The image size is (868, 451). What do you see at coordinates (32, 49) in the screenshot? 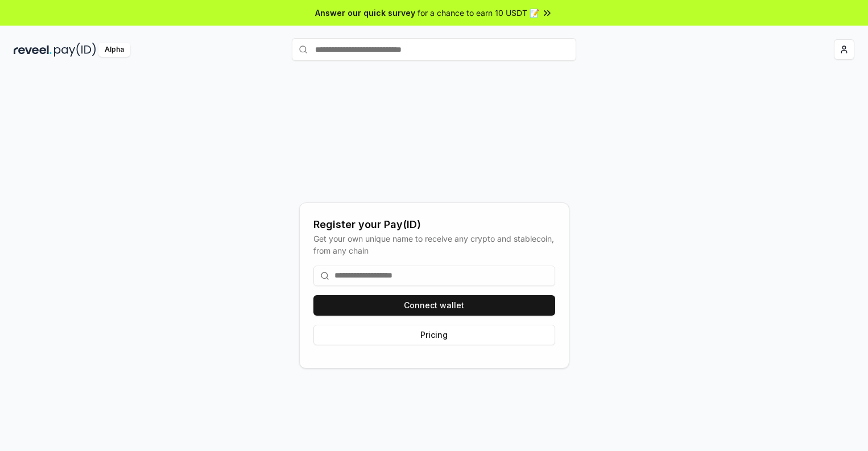
I see `img: reveel_dark` at bounding box center [32, 49].